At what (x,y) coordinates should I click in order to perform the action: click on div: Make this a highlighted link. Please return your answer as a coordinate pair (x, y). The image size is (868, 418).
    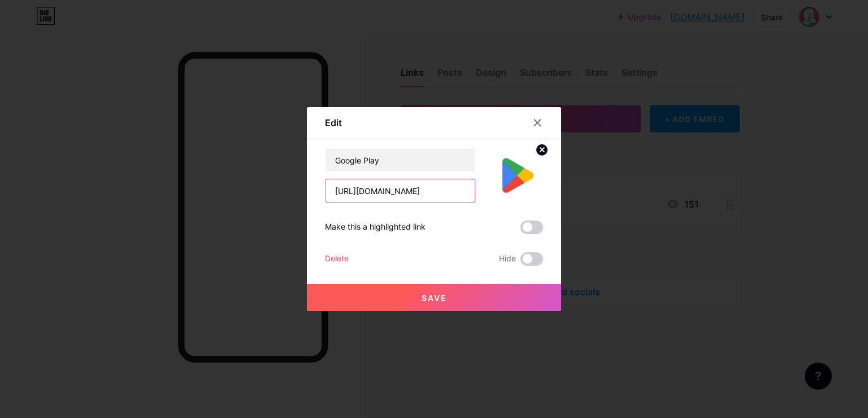
    Looking at the image, I should click on (375, 228).